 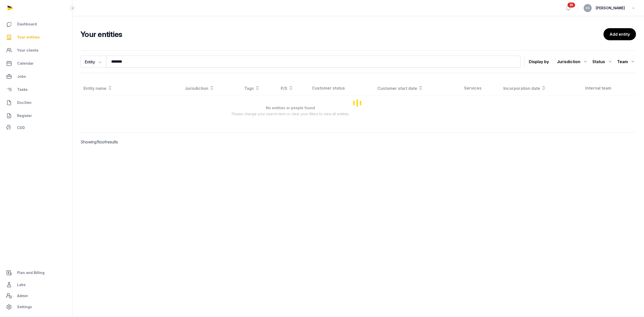 I want to click on p: Display by, so click(x=539, y=62).